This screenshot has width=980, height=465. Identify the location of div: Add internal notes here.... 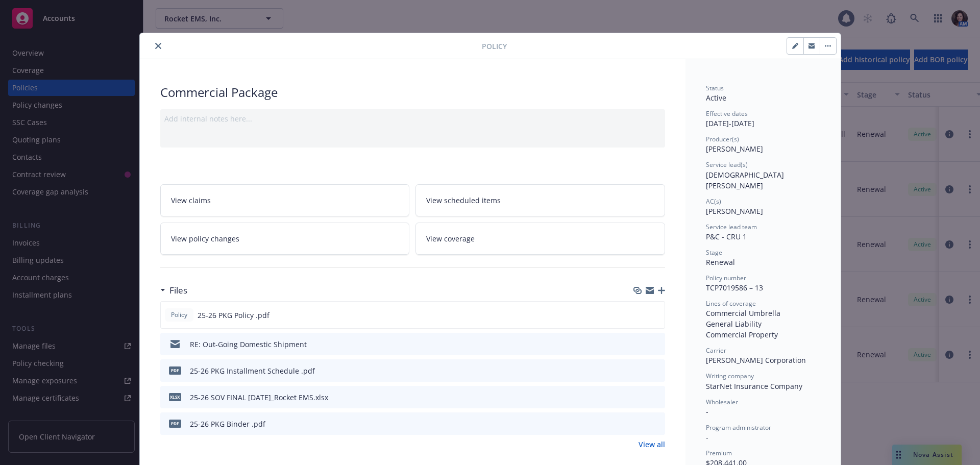
(412, 118).